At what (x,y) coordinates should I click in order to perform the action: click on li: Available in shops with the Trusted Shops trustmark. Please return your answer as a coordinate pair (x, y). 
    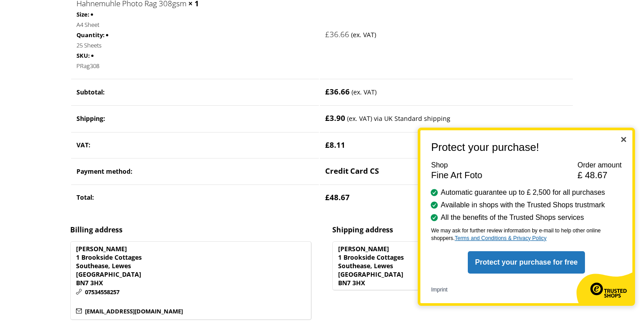
    Looking at the image, I should click on (531, 207).